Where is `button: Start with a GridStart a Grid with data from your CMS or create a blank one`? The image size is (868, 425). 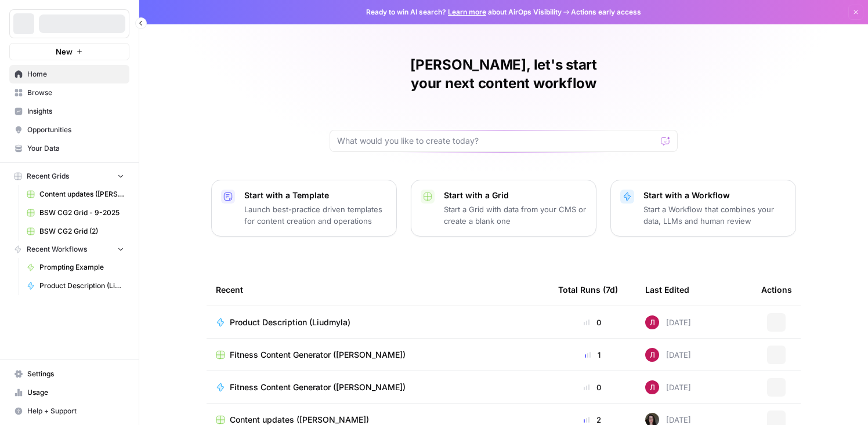 button: Start with a GridStart a Grid with data from your CMS or create a blank one is located at coordinates (504, 208).